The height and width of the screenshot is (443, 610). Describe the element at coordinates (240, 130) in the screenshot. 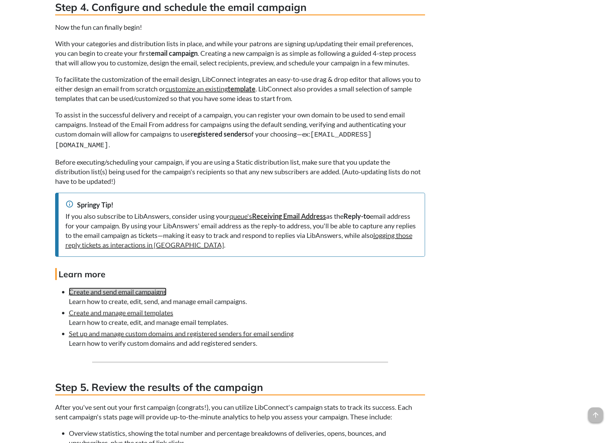

I see `p: To assist in the successful delivery and receipt of a campaign, you can register your own domain ...` at that location.